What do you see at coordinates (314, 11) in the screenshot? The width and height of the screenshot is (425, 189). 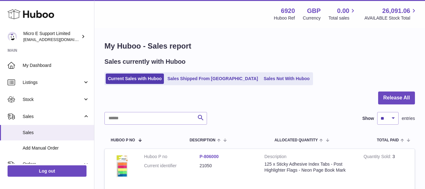 I see `strong: GBP` at bounding box center [314, 11].